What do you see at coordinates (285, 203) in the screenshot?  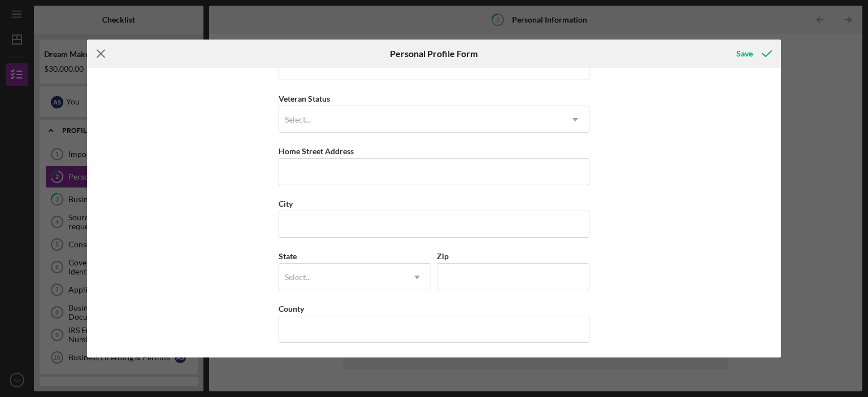 I see `label: City` at bounding box center [285, 203].